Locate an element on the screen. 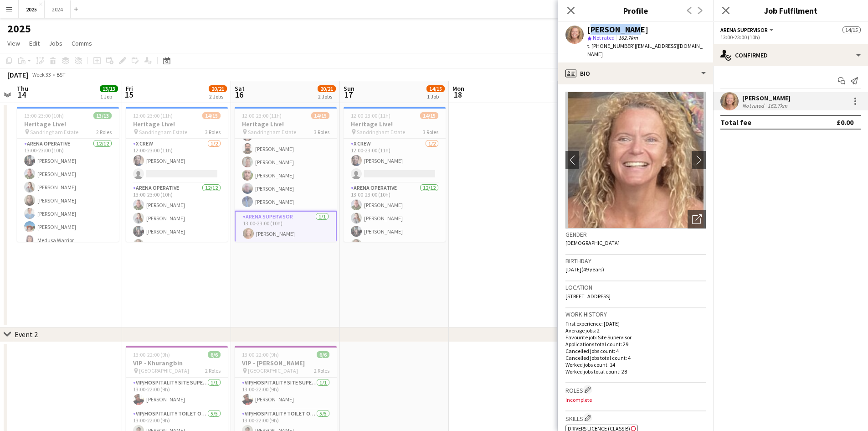 This screenshot has height=431, width=868. p: Worked jobs count: 14 is located at coordinates (636, 365).